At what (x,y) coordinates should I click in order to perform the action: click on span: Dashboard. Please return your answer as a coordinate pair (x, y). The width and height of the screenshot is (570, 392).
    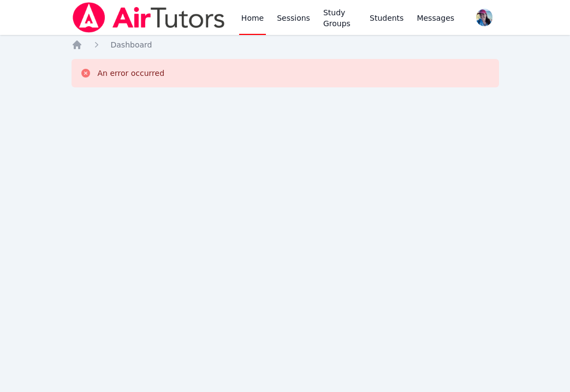
    Looking at the image, I should click on (132, 45).